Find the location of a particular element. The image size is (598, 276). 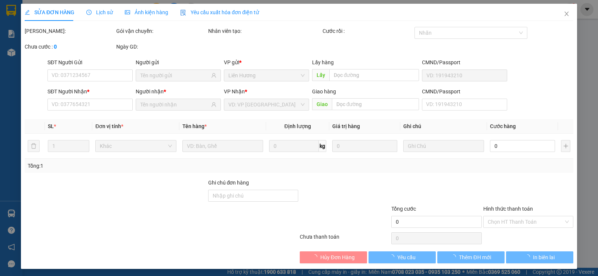

span: Giao hàng is located at coordinates (324, 92).